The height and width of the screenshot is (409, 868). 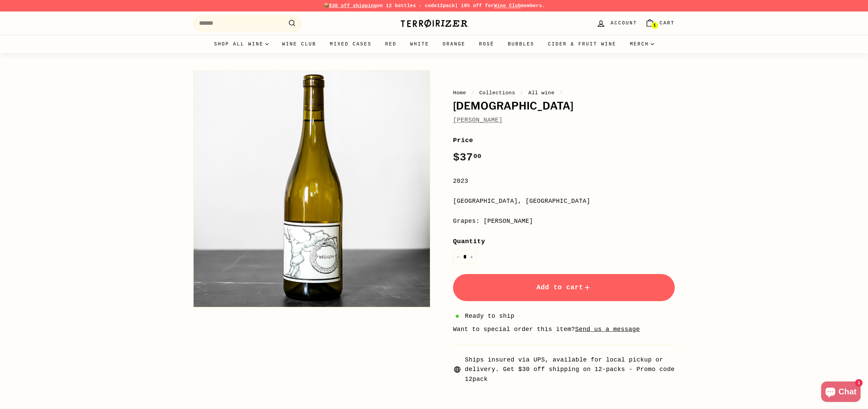 I want to click on input: quantity, so click(x=465, y=257).